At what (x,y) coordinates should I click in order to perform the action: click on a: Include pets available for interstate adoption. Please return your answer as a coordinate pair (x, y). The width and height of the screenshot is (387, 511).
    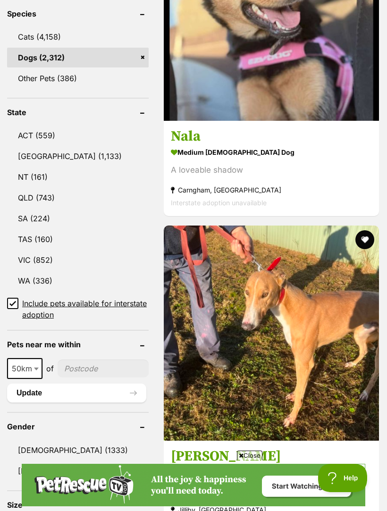
    Looking at the image, I should click on (78, 309).